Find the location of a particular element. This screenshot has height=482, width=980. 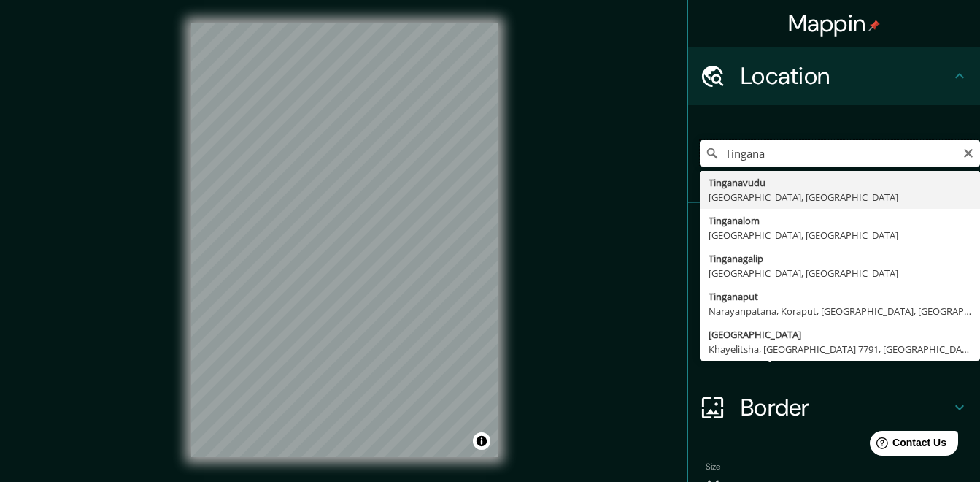

button: Clear is located at coordinates (968, 152).